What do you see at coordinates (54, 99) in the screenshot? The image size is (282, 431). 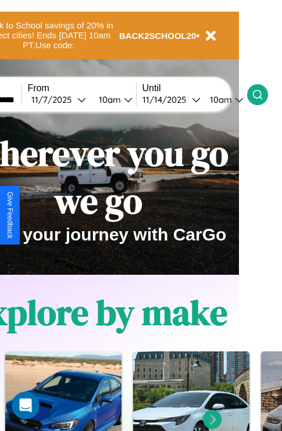 I see `div: 11 / 7 / 2025` at bounding box center [54, 99].